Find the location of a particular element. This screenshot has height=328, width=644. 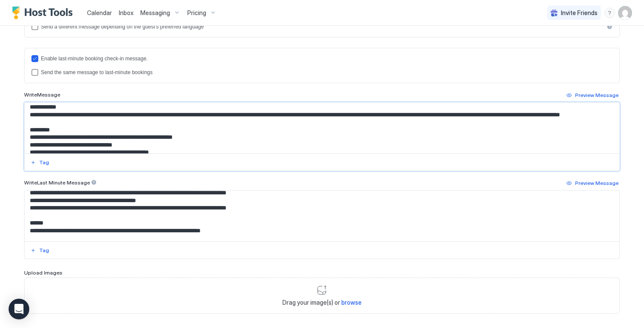

a: Calendar is located at coordinates (100, 13).